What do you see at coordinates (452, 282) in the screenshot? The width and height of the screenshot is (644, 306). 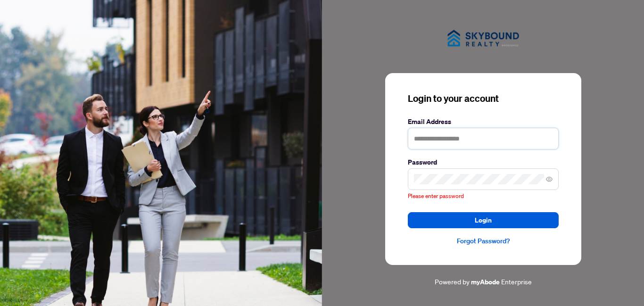 I see `span: Powered by` at bounding box center [452, 282].